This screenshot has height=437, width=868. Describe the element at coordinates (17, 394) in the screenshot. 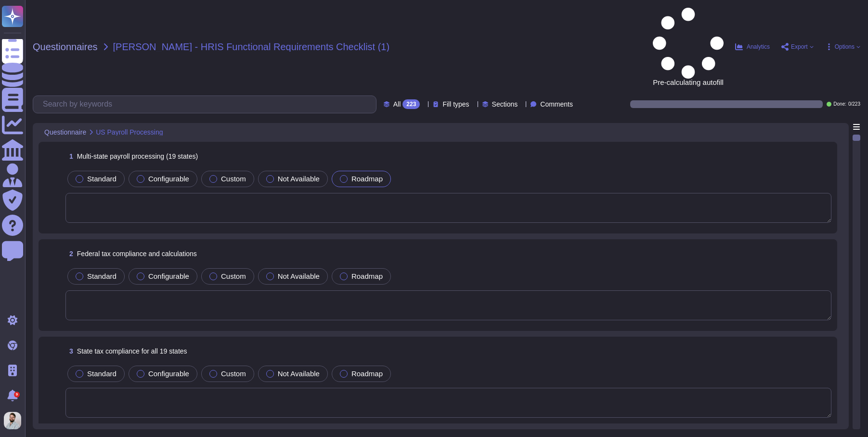

I see `div: 9` at that location.